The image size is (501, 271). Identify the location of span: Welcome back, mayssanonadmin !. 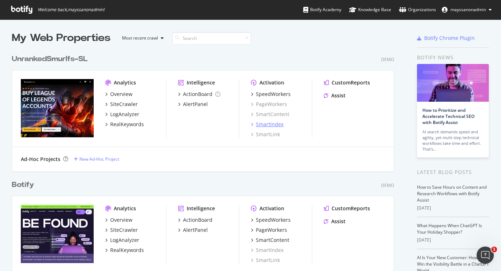
(71, 10).